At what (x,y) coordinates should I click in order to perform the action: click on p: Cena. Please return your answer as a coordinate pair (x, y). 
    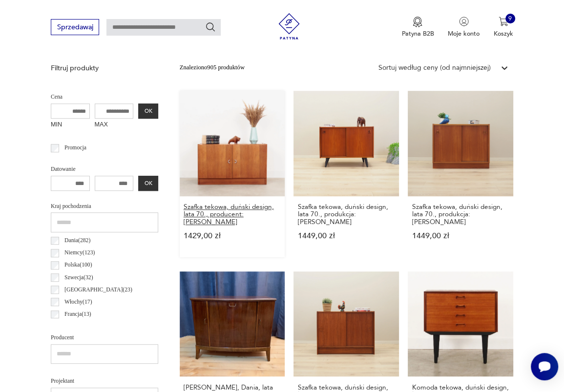
    Looking at the image, I should click on (104, 97).